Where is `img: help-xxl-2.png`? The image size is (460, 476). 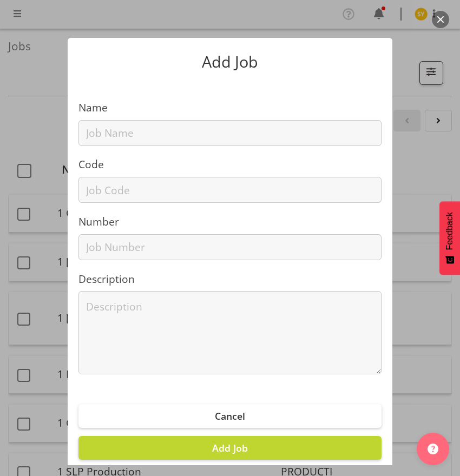 img: help-xxl-2.png is located at coordinates (433, 449).